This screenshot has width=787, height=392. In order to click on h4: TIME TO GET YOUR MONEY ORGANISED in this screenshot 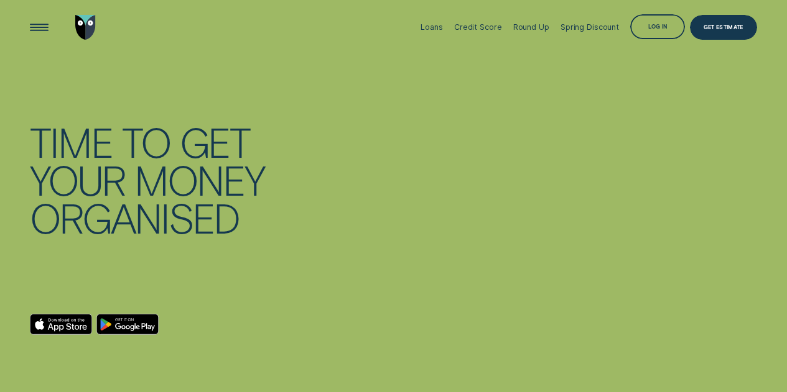, I will do `click(148, 180)`.